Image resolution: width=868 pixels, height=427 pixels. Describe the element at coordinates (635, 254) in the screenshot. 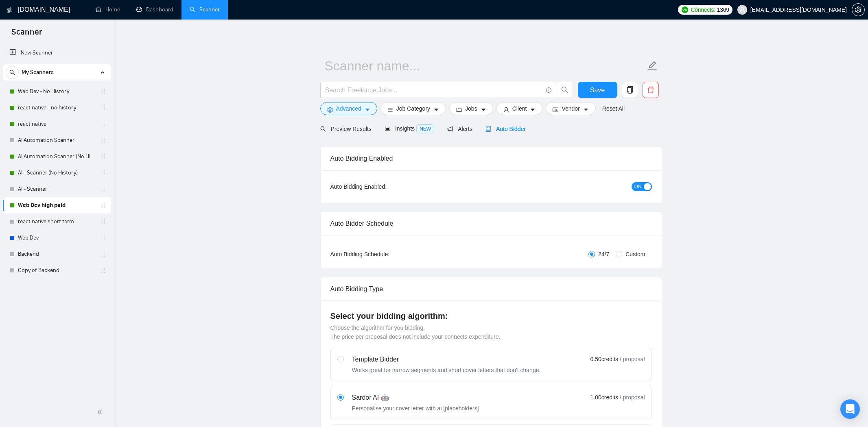

I see `span: Custom` at that location.